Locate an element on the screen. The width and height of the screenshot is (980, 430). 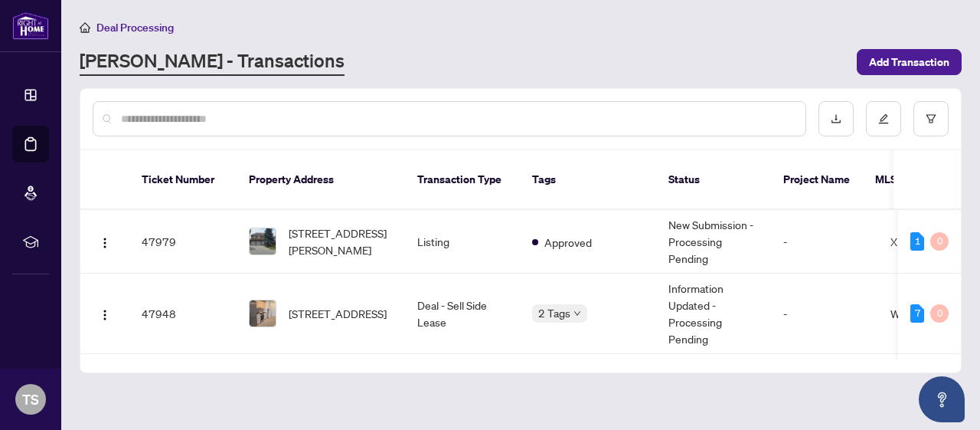
th: MLS # is located at coordinates (908, 180).